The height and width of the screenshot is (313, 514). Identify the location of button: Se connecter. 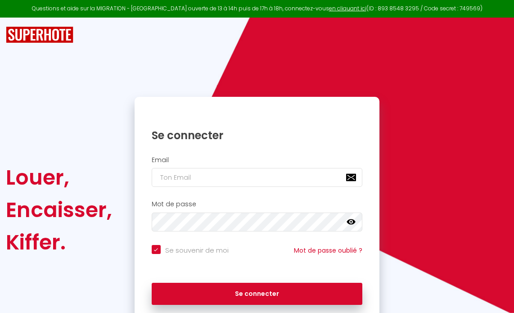
(257, 294).